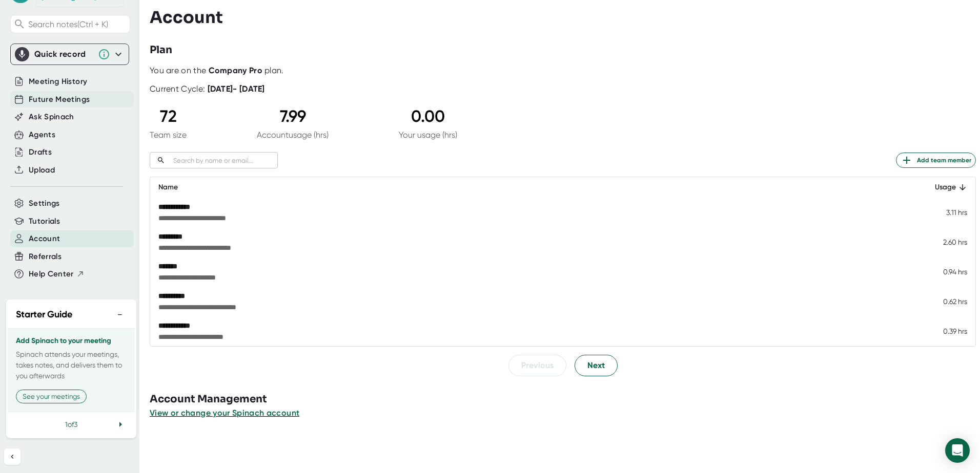 This screenshot has width=980, height=473. Describe the element at coordinates (943, 302) in the screenshot. I see `td: 0.62 hrs` at that location.